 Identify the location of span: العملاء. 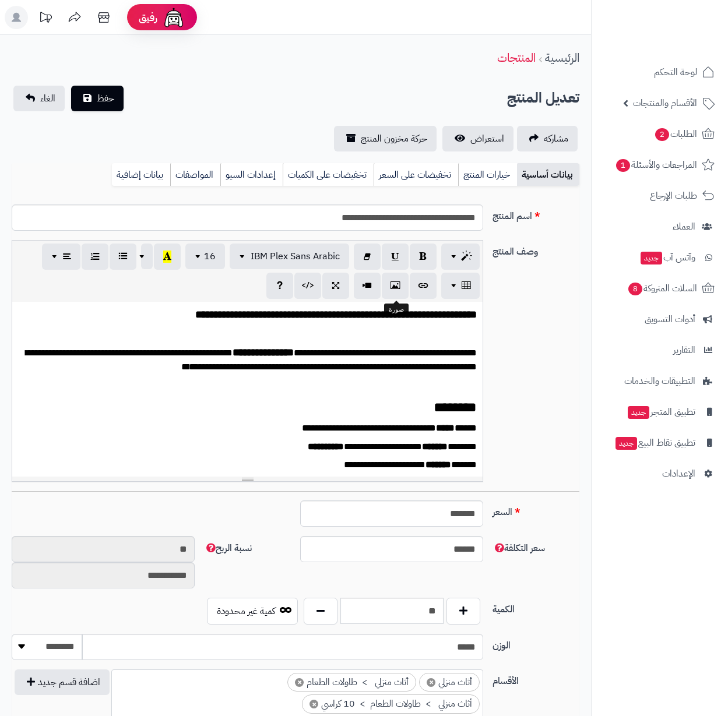
(684, 227).